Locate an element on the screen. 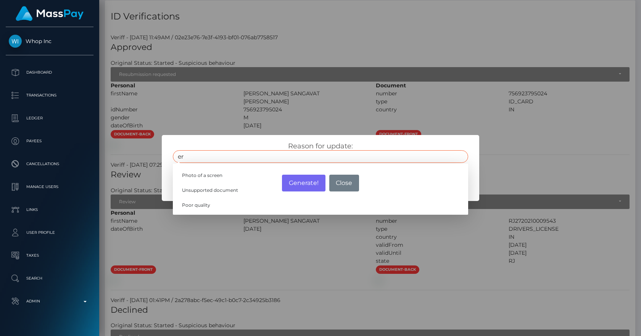 The image size is (641, 336). p: Search is located at coordinates (50, 279).